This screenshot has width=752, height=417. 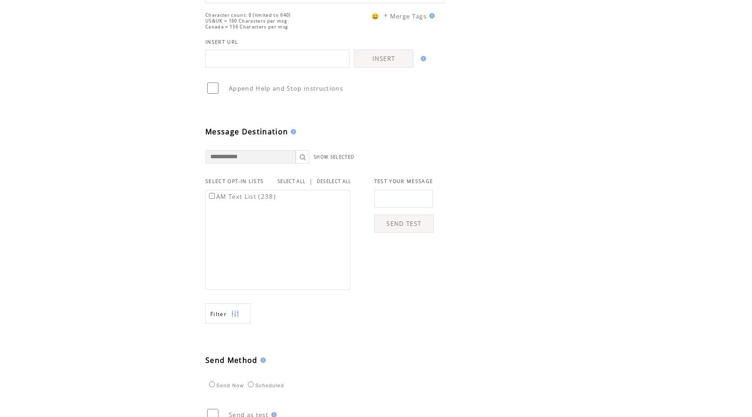 I want to click on span: Show filters, so click(x=218, y=314).